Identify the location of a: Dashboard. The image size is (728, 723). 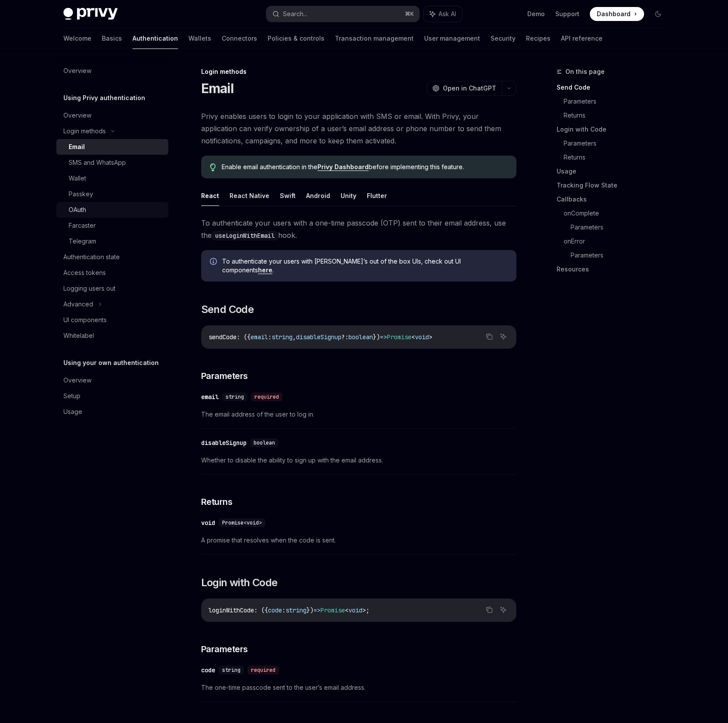
(617, 14).